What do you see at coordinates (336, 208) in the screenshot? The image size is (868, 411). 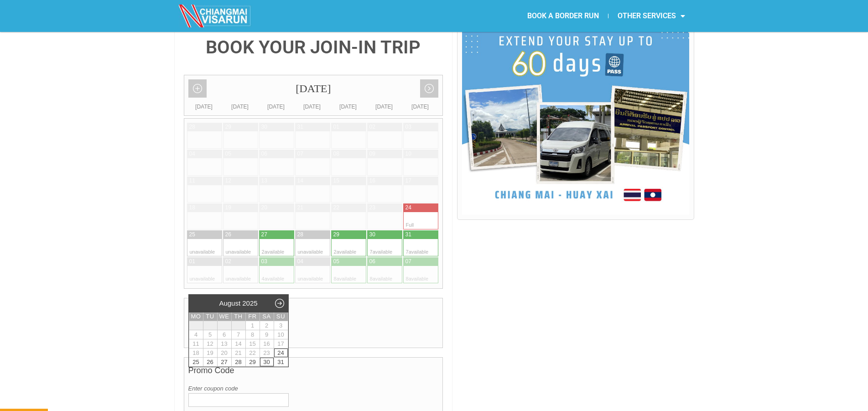 I see `div: 22` at bounding box center [336, 208].